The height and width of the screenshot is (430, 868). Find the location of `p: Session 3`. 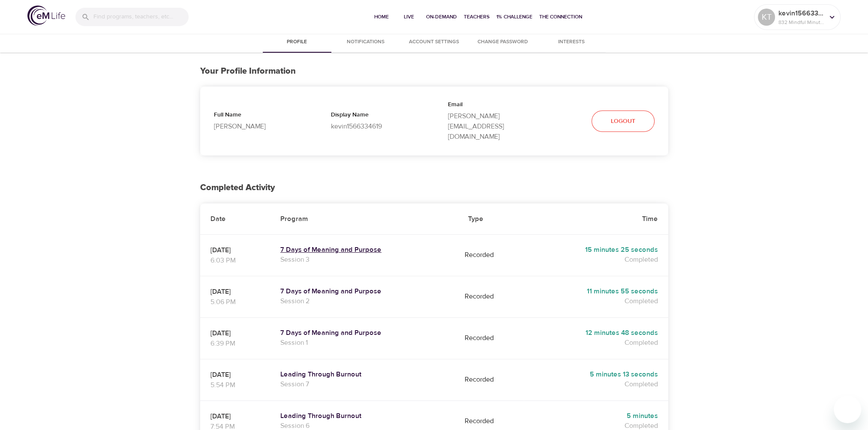

p: Session 3 is located at coordinates (364, 259).